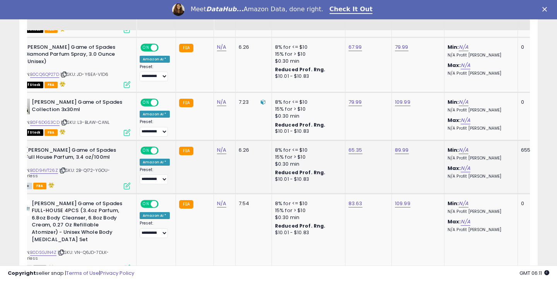  I want to click on a: B0D94VT26Z, so click(44, 170).